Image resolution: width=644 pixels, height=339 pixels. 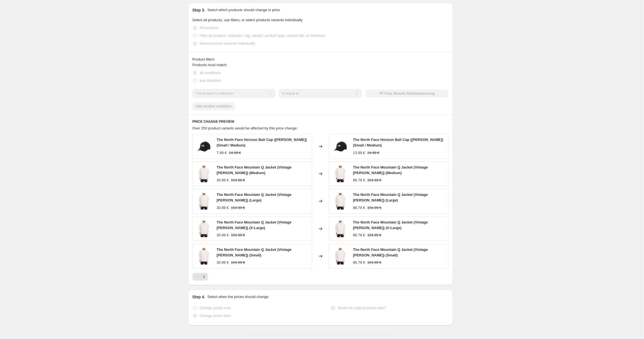 I want to click on h6: PRICE CHANGE PREVIEW, so click(x=321, y=122).